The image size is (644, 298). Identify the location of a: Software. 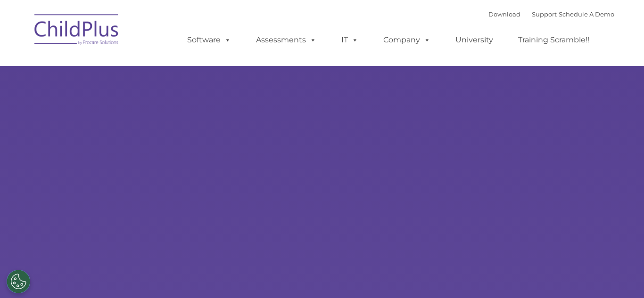
(209, 40).